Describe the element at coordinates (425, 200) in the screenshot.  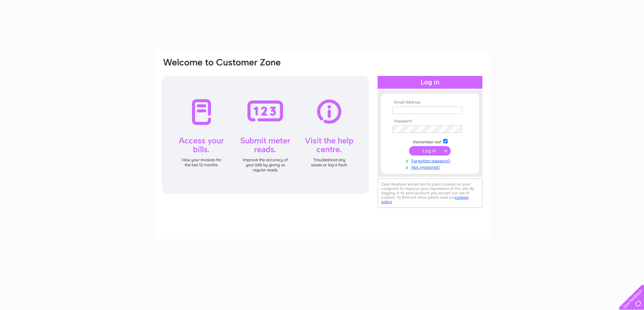
I see `a: cookies policy` at that location.